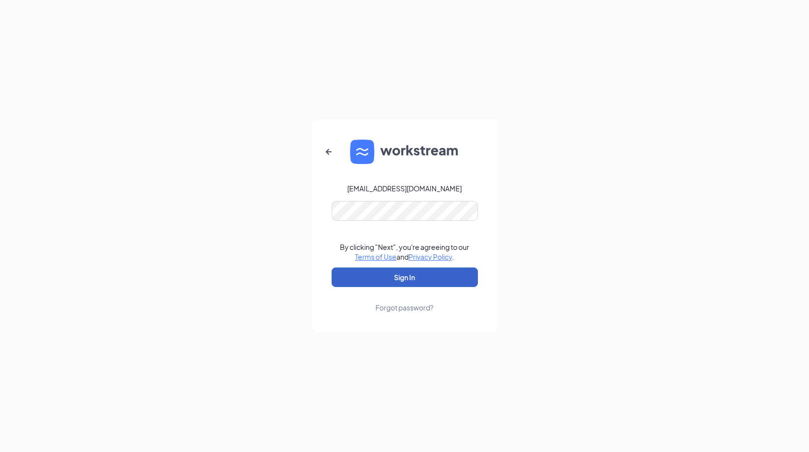  I want to click on a: Terms of Use, so click(376, 257).